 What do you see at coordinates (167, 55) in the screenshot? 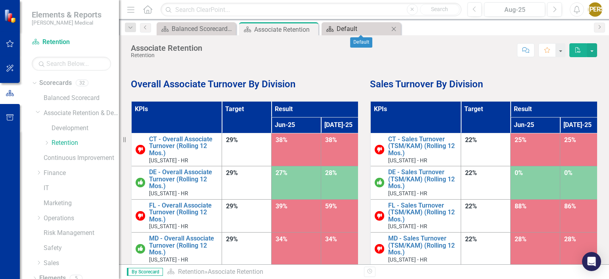
I see `div: Retention` at bounding box center [167, 55].